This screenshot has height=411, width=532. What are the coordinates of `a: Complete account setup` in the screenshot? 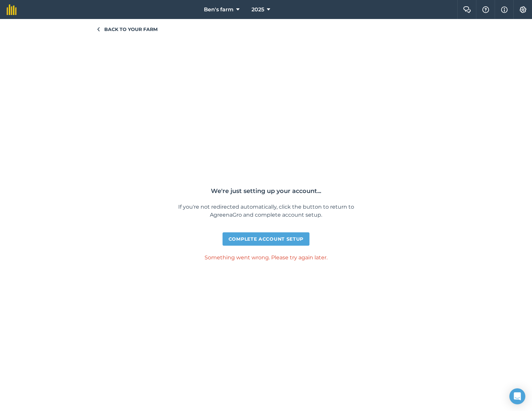 It's located at (266, 239).